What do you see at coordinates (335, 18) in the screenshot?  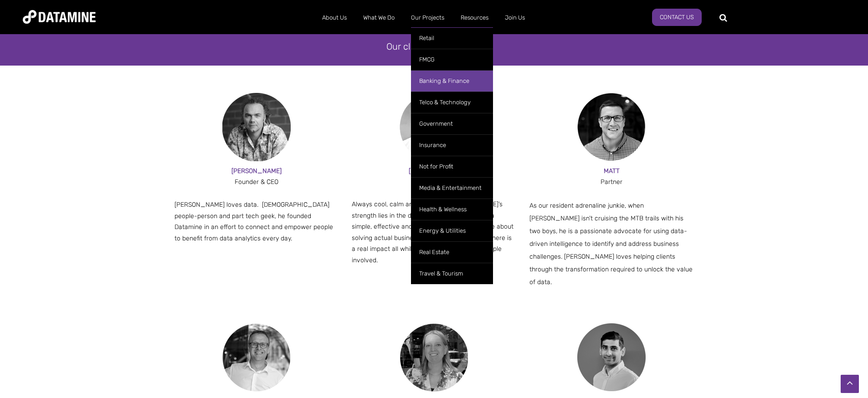 I see `a: About Us` at bounding box center [335, 18].